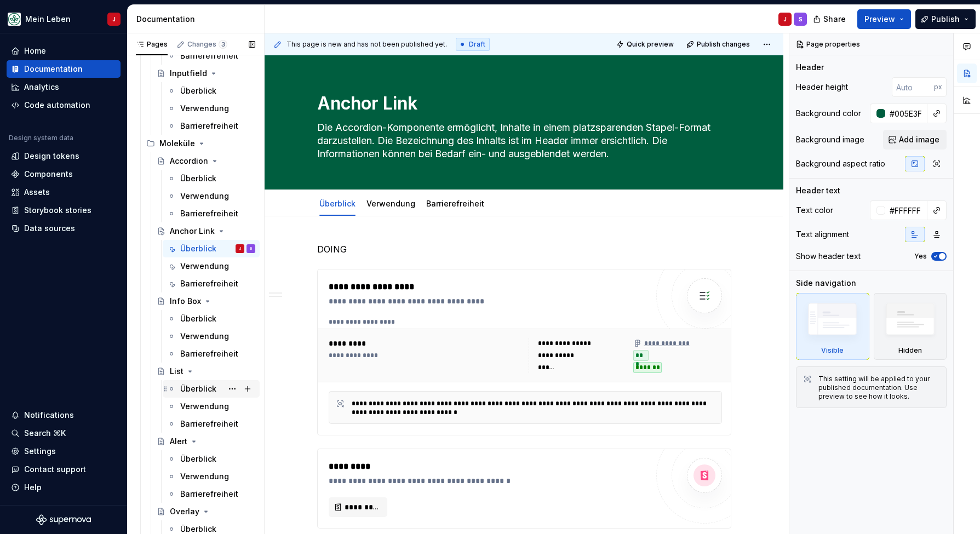 This screenshot has width=980, height=534. What do you see at coordinates (946, 19) in the screenshot?
I see `button: Publish` at bounding box center [946, 19].